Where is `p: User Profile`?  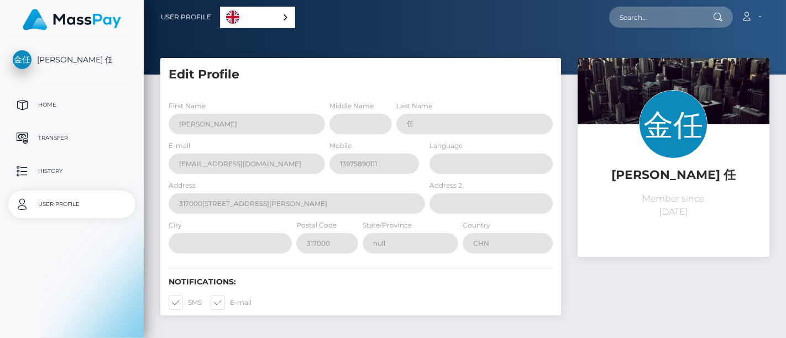
p: User Profile is located at coordinates (72, 205).